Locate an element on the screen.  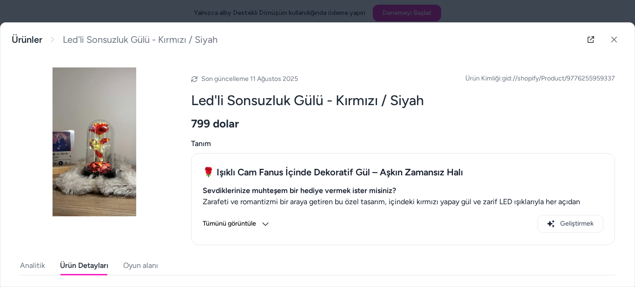
font: 🌹 Işıklı Cam Fanus İçinde Dekoratif Gül – Aşkın Zamansız Halı is located at coordinates (333, 172).